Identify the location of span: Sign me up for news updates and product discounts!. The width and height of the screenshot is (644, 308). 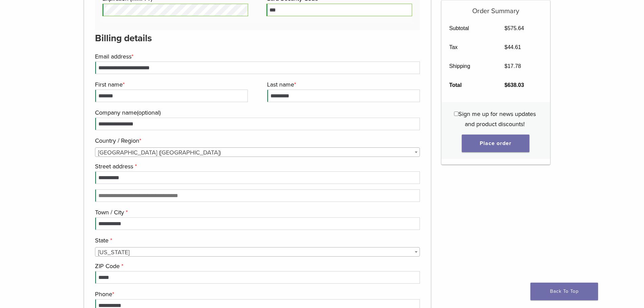
(497, 119).